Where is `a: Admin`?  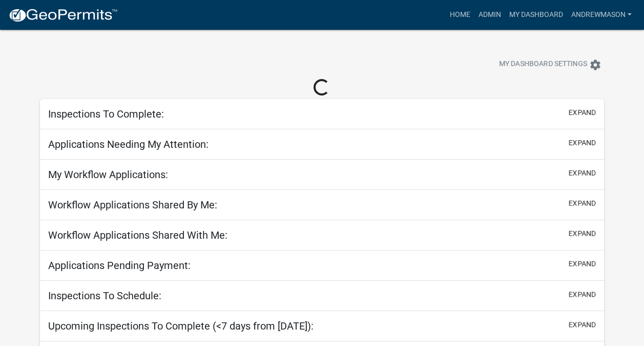 a: Admin is located at coordinates (490, 15).